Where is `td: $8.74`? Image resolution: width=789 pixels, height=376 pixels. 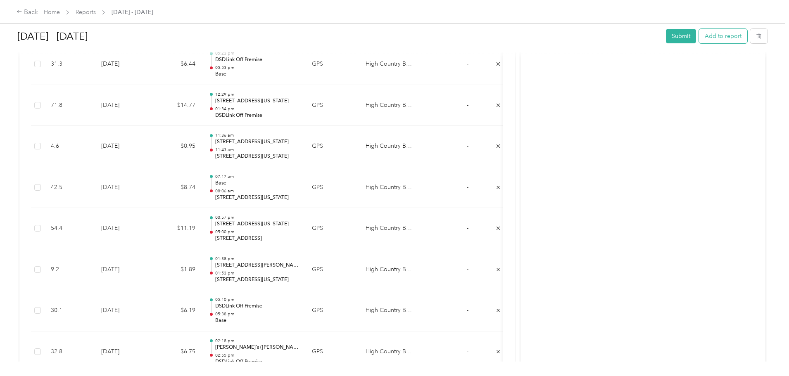
td: $8.74 is located at coordinates (177, 188).